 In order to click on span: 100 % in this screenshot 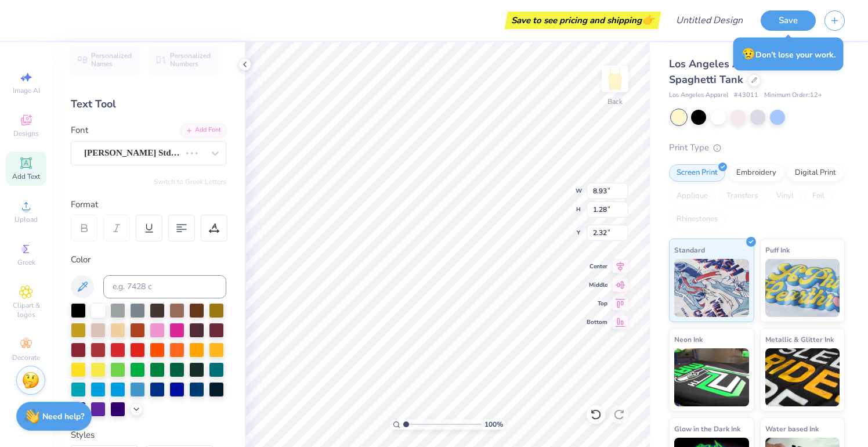, I will do `click(493, 425)`.